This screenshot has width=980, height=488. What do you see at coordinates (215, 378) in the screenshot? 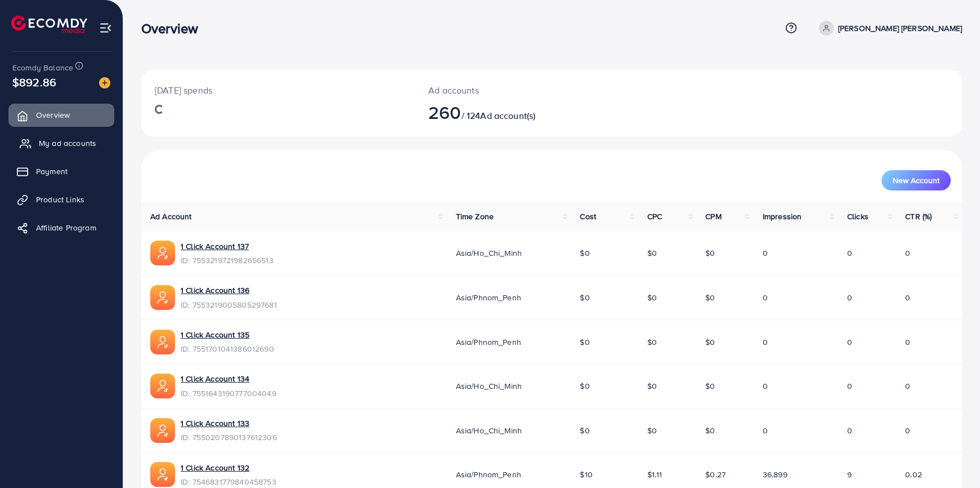
I see `a: 1 Click Account 134` at bounding box center [215, 378].